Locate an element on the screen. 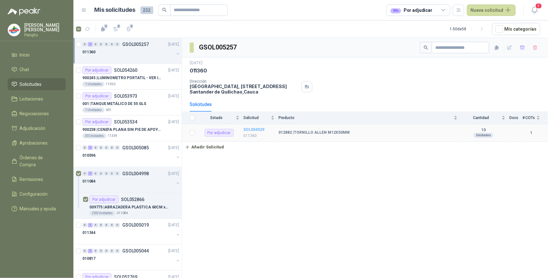 This screenshot has width=548, height=278. a: Chat is located at coordinates (37, 70).